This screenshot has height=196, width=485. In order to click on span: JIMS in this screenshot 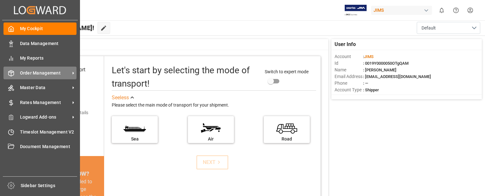, I will do `click(369, 57)`.